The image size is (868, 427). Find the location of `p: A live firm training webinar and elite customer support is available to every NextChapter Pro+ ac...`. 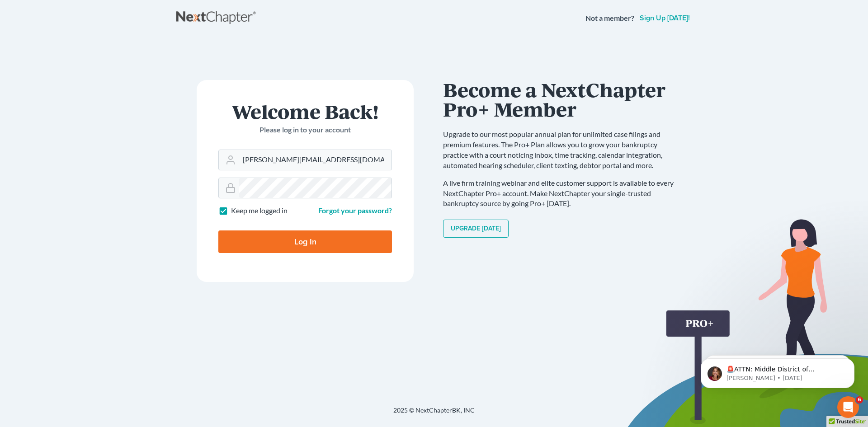

p: A live firm training webinar and elite customer support is available to every NextChapter Pro+ ac... is located at coordinates (563, 193).